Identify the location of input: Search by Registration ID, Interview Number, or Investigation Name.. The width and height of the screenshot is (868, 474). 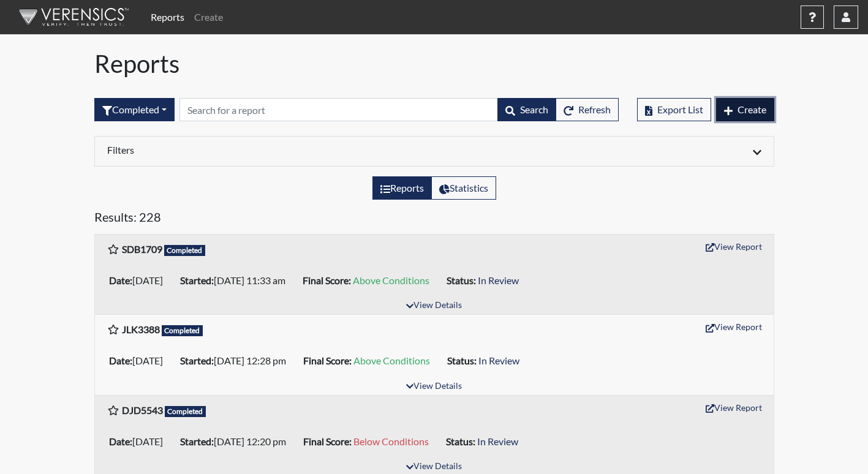
(339, 110).